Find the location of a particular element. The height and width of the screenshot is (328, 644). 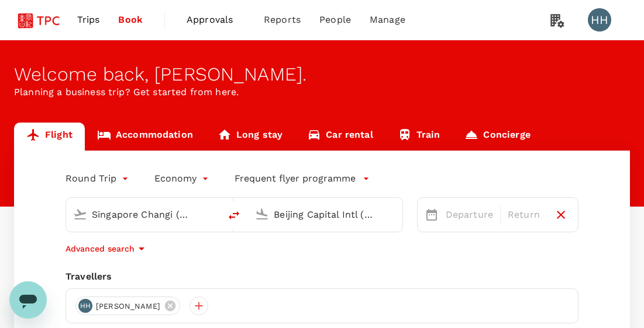

a: Long stay is located at coordinates (250, 137).